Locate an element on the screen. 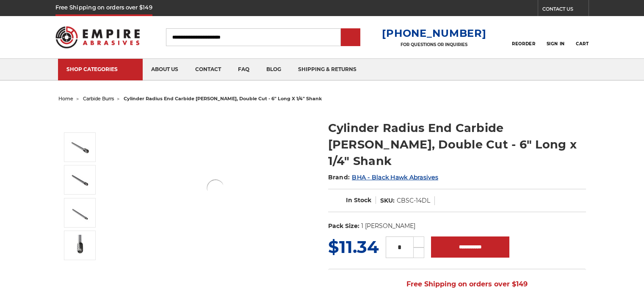 This screenshot has height=294, width=644. span: home is located at coordinates (66, 98).